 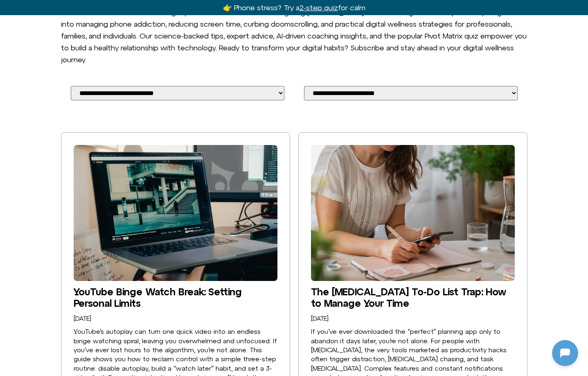 What do you see at coordinates (413, 213) in the screenshot?
I see `img: Image of person on their phone and writing on physical journal` at bounding box center [413, 213].